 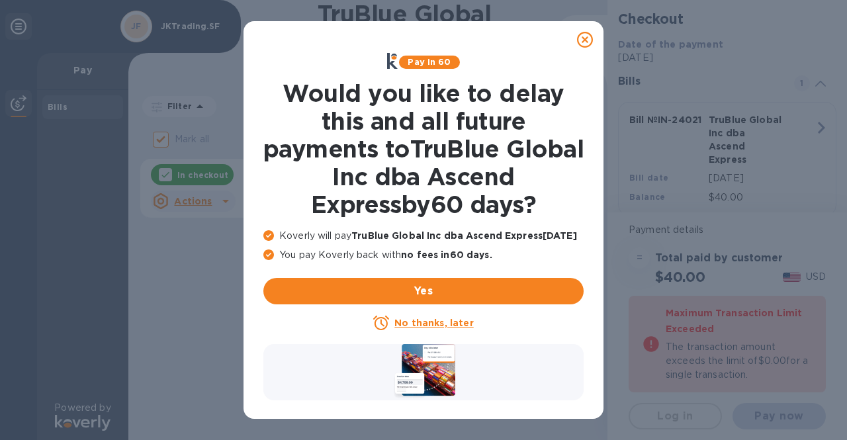 What do you see at coordinates (423, 255) in the screenshot?
I see `p: You pay Koverly back with` at bounding box center [423, 255].